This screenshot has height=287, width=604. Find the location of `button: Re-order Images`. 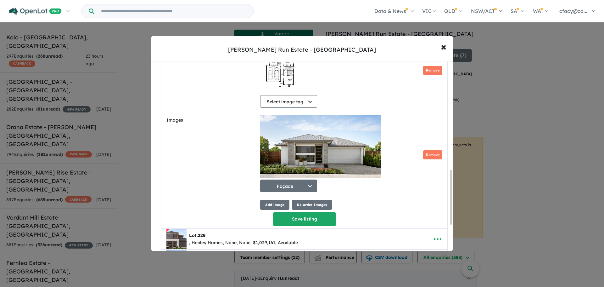

button: Re-order Images is located at coordinates (312, 205).